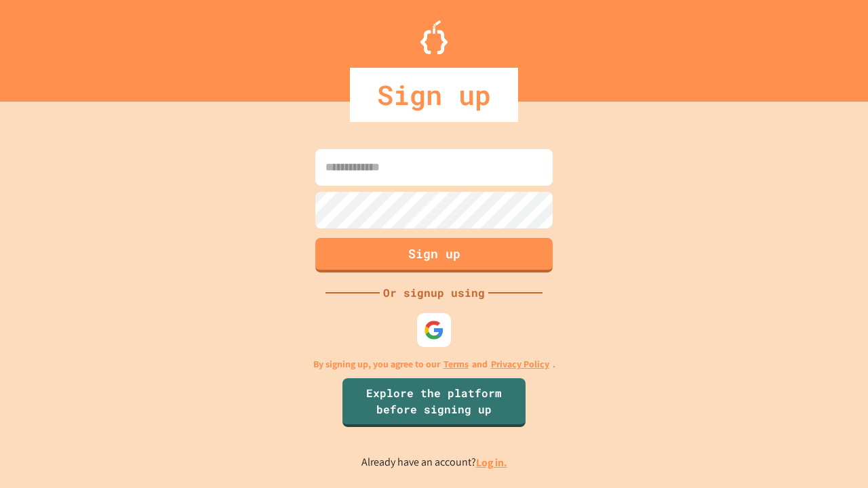 The height and width of the screenshot is (488, 868). Describe the element at coordinates (520, 364) in the screenshot. I see `a: Privacy Policy` at that location.